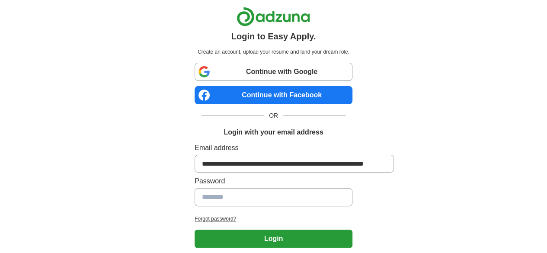 The width and height of the screenshot is (547, 253). I want to click on button: Login, so click(273, 239).